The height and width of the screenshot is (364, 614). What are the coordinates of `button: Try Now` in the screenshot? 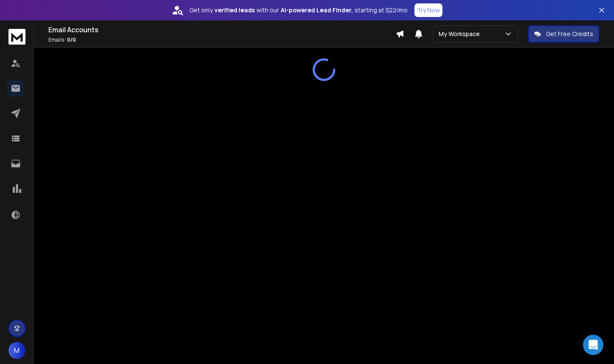 It's located at (429, 11).